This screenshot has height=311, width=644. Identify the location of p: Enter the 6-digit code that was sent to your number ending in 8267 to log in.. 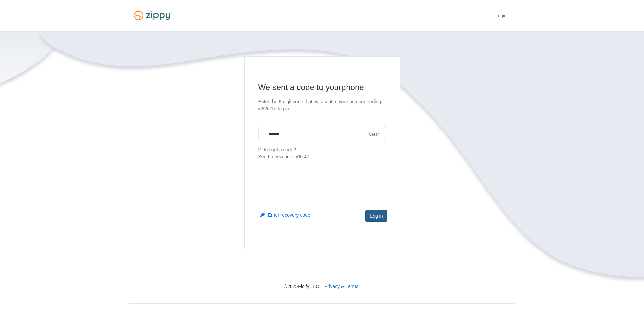
(322, 105).